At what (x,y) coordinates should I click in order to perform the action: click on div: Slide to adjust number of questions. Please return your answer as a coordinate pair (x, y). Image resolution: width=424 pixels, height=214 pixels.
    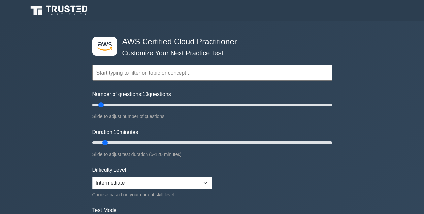
    Looking at the image, I should click on (212, 116).